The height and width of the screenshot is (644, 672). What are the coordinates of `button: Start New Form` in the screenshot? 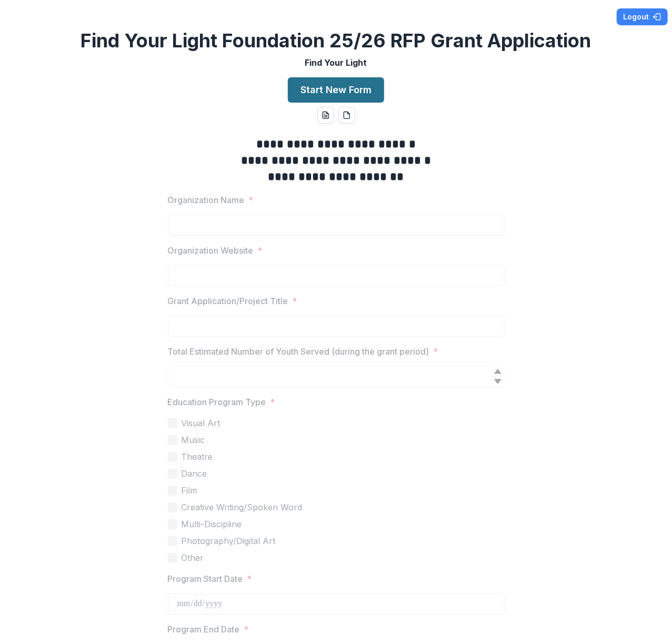 It's located at (336, 90).